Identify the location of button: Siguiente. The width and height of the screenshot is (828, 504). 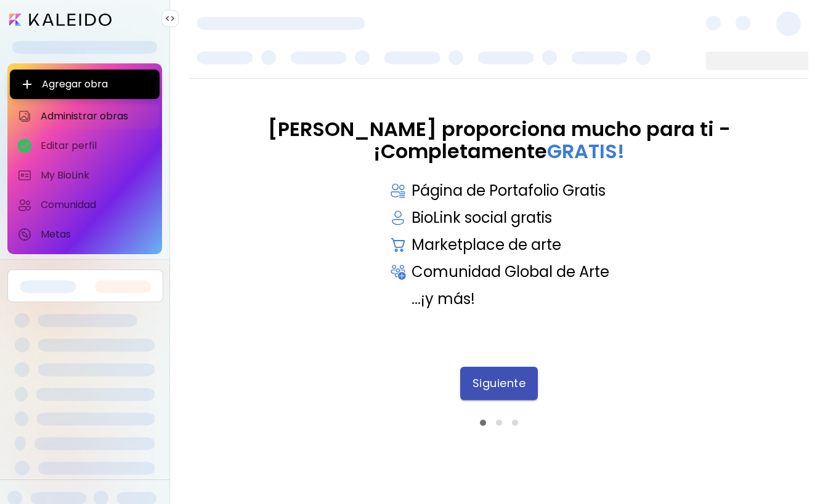
(499, 383).